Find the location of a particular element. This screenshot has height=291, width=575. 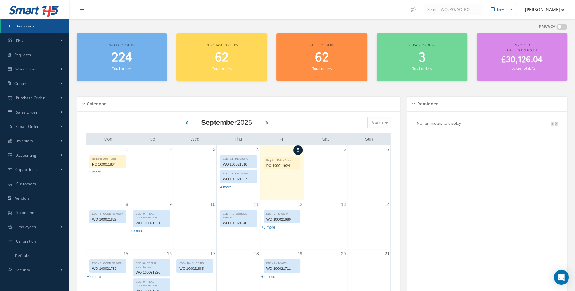

td: September 3, 2025 is located at coordinates (195, 173).